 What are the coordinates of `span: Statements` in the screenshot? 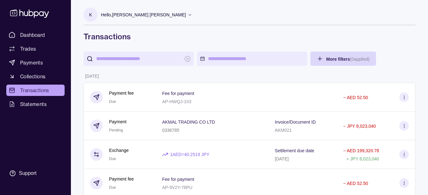 It's located at (33, 104).